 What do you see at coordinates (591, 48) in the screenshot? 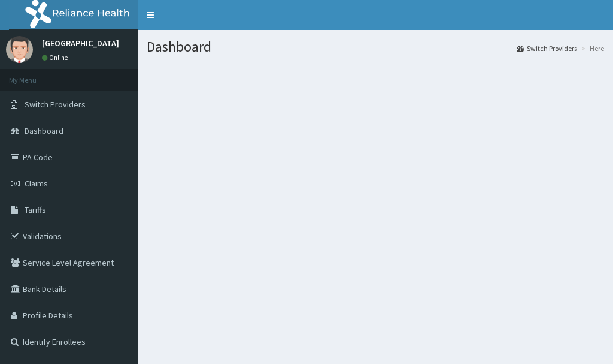
I see `li: Here` at bounding box center [591, 48].